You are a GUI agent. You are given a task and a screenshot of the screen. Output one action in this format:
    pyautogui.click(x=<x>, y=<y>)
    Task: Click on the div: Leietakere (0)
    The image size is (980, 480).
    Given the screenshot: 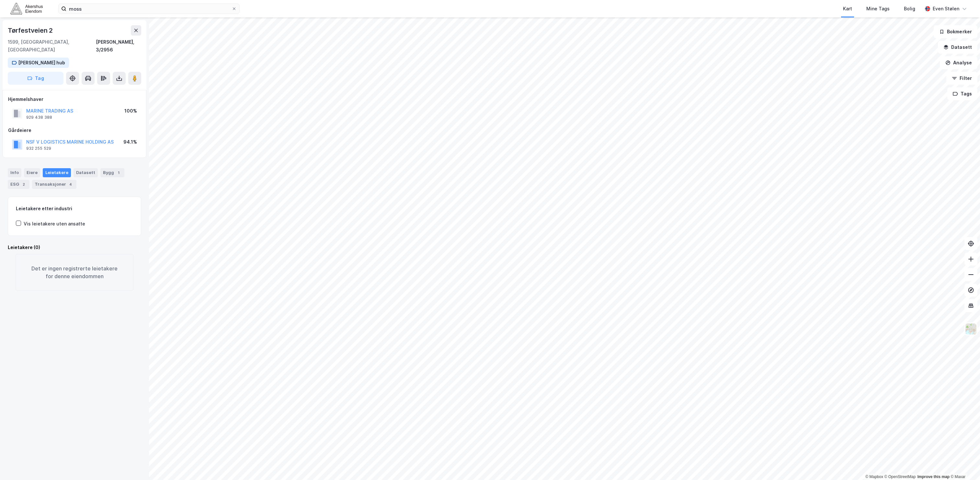 What is the action you would take?
    pyautogui.click(x=75, y=247)
    